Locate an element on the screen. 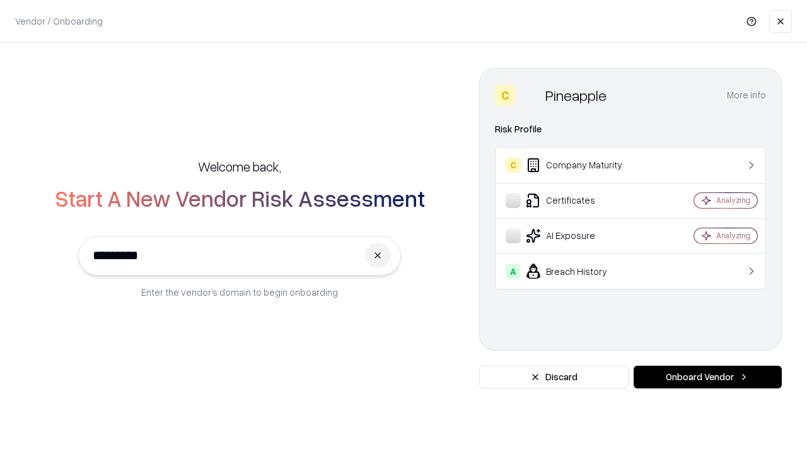  div: A is located at coordinates (513, 271).